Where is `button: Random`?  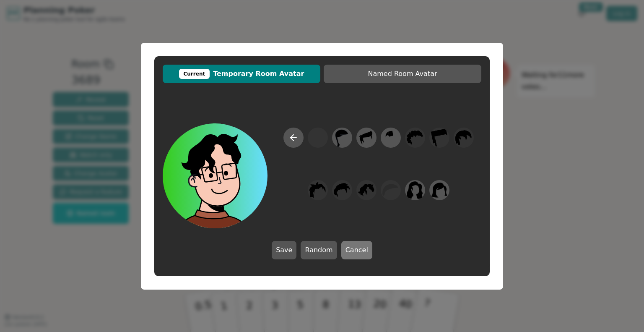
button: Random is located at coordinates (319, 250).